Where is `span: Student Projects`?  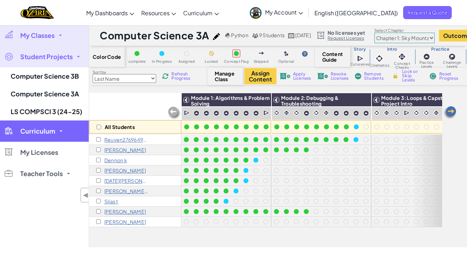 span: Student Projects is located at coordinates (46, 57).